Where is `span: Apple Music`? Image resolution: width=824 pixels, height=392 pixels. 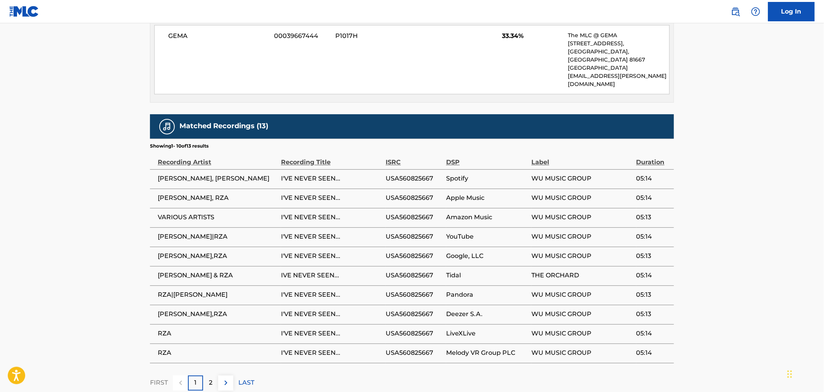
span: Apple Music is located at coordinates (487, 198).